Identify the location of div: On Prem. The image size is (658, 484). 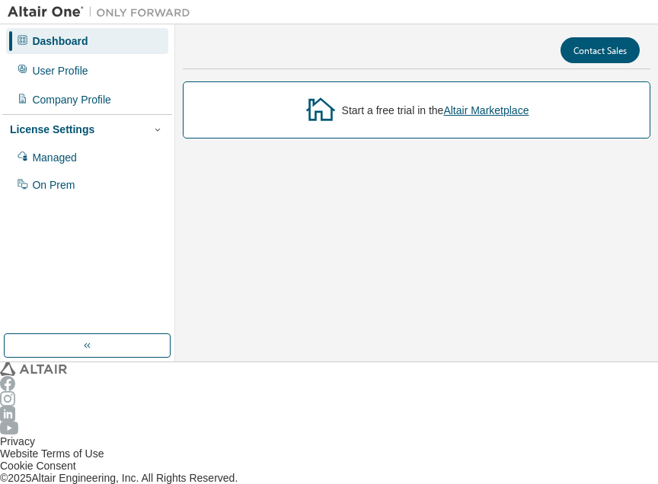
(53, 185).